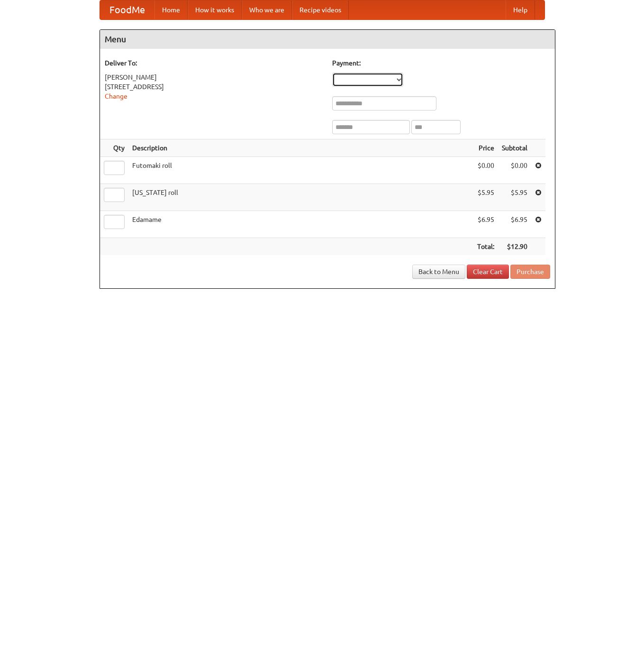 This screenshot has width=644, height=671. I want to click on a: Help, so click(520, 10).